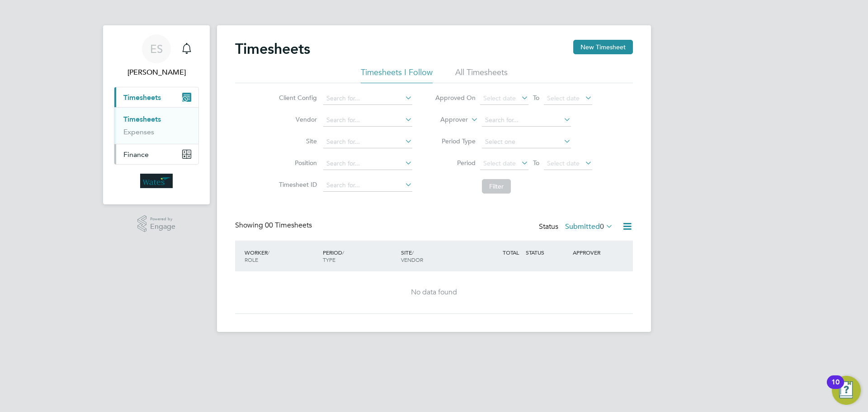 The image size is (868, 412). I want to click on label: Vendor, so click(297, 120).